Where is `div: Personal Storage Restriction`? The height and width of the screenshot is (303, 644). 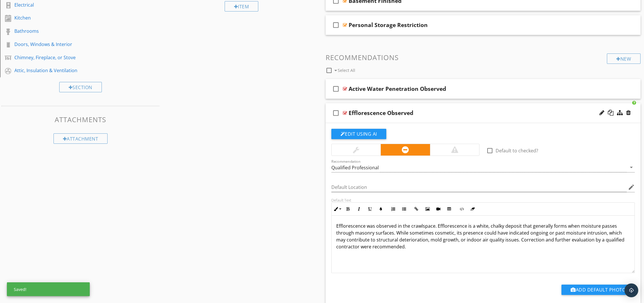
div: Personal Storage Restriction is located at coordinates (388, 25).